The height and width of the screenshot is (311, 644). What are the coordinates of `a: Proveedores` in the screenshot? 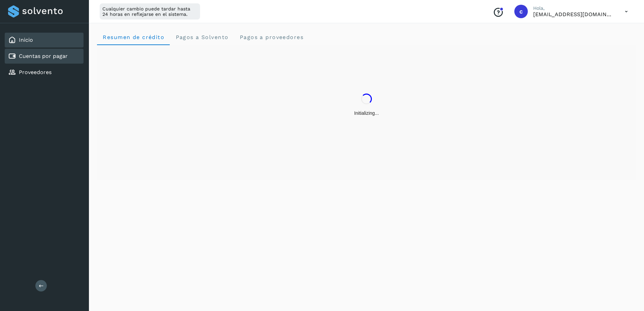 It's located at (35, 72).